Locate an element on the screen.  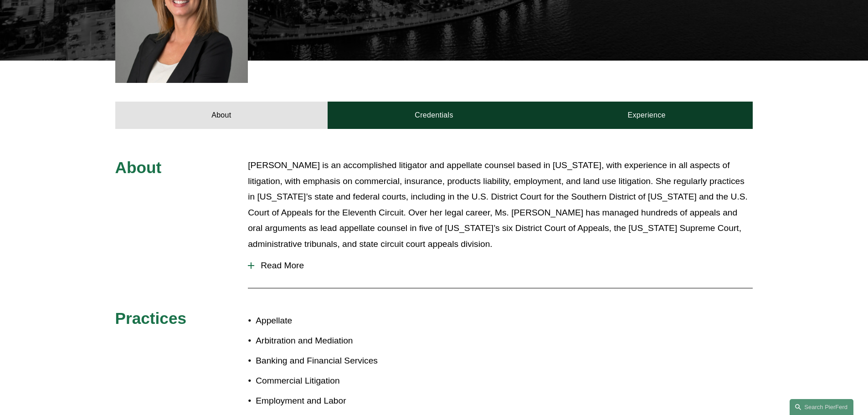
p: Commercial Litigation is located at coordinates (345, 381).